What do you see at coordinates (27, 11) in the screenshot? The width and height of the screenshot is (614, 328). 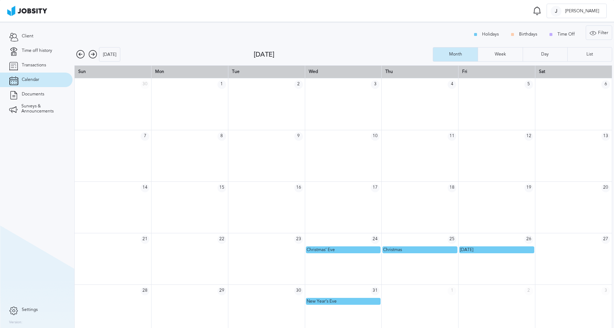 I see `img: ab4bad089aa723f57921c736e9817d99.png` at bounding box center [27, 11].